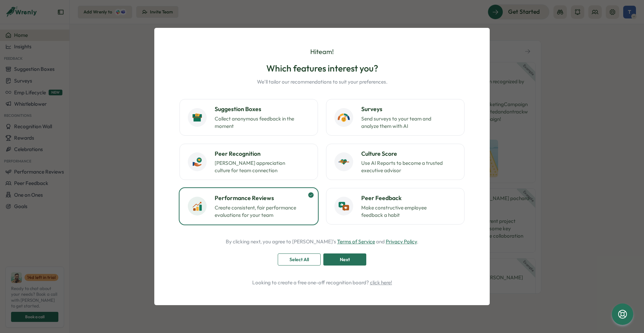 The width and height of the screenshot is (644, 333). What do you see at coordinates (344, 259) in the screenshot?
I see `span: Next` at bounding box center [344, 259].